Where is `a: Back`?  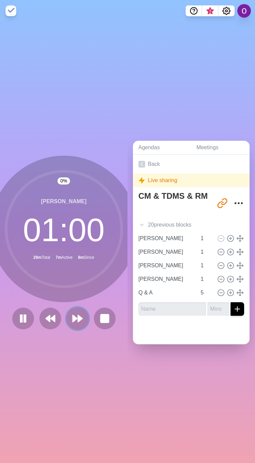 a: Back is located at coordinates (191, 164).